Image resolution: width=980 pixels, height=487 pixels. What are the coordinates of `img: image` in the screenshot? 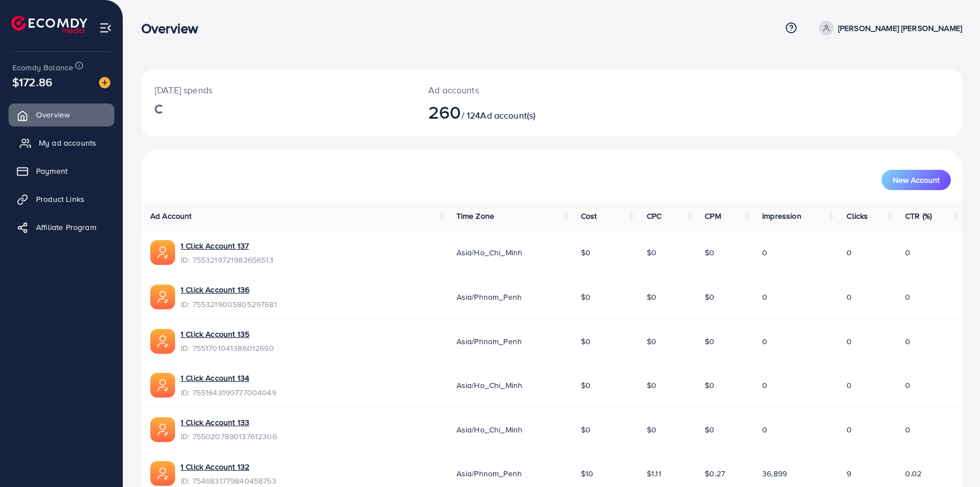 It's located at (105, 83).